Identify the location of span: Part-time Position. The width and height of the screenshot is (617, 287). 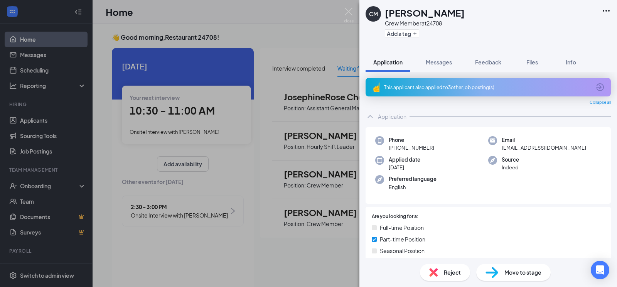
(402, 239).